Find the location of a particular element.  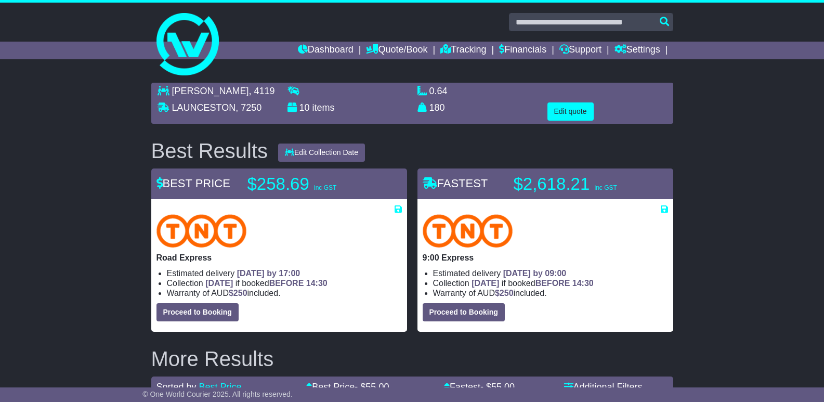

a: Support is located at coordinates (580, 50).